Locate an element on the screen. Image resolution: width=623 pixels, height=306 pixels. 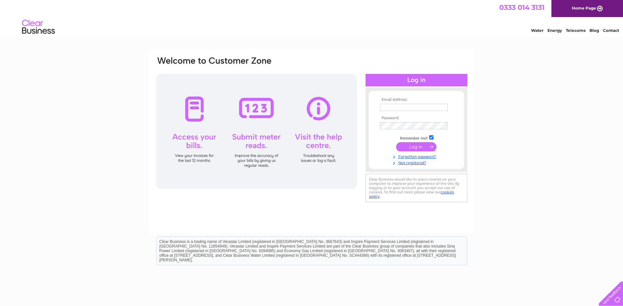
div: Clear Business would like to place cookies on your computer to improve your experience of the sit... is located at coordinates (416, 188).